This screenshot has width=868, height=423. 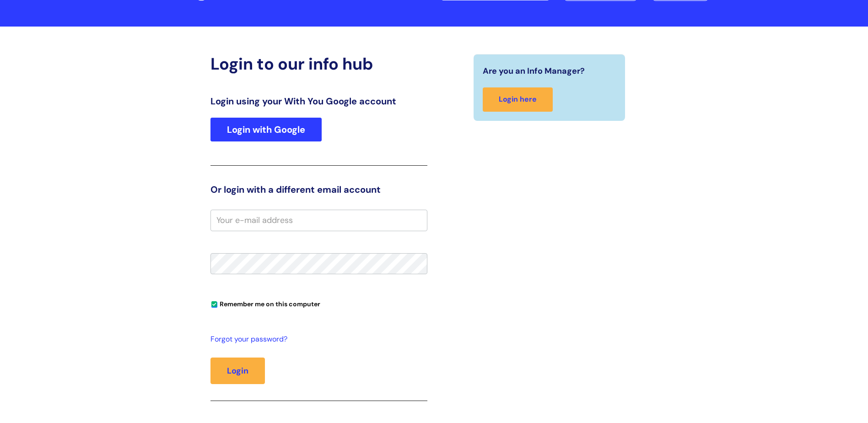 I want to click on button: Login, so click(x=237, y=370).